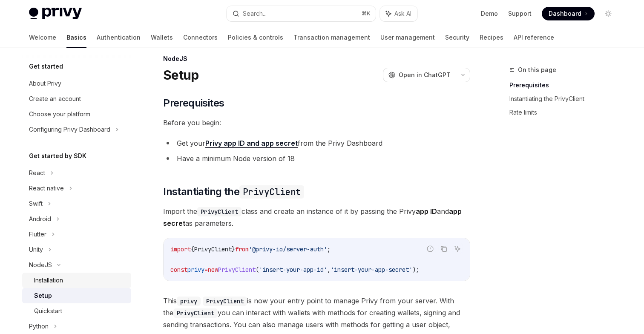  What do you see at coordinates (316, 159) in the screenshot?
I see `li: Have a minimum Node version of 18` at bounding box center [316, 159].